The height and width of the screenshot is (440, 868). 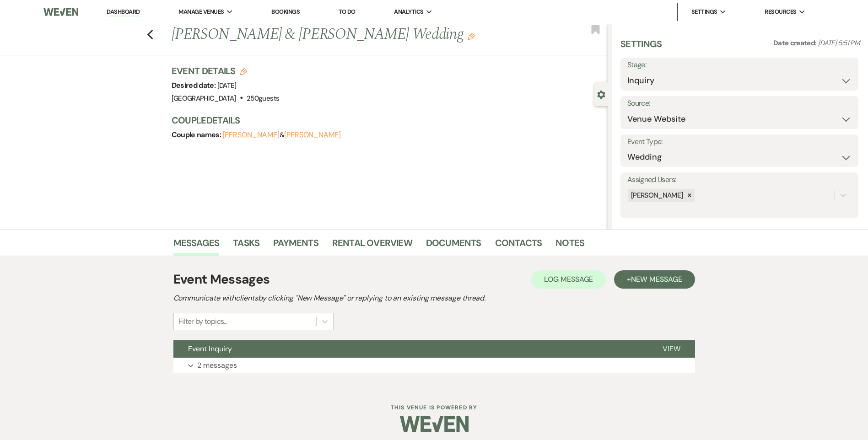 I want to click on a: Tasks, so click(x=246, y=246).